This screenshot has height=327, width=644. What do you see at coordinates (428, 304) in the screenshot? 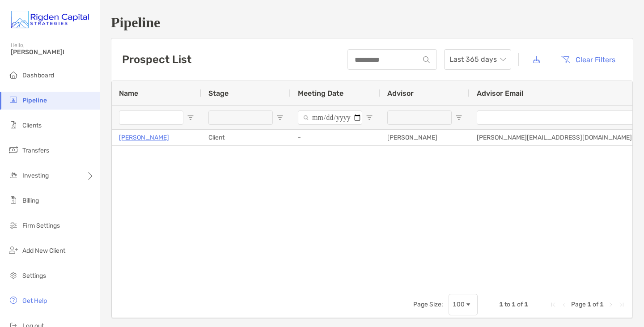
I see `div: Page Size:` at bounding box center [428, 304].